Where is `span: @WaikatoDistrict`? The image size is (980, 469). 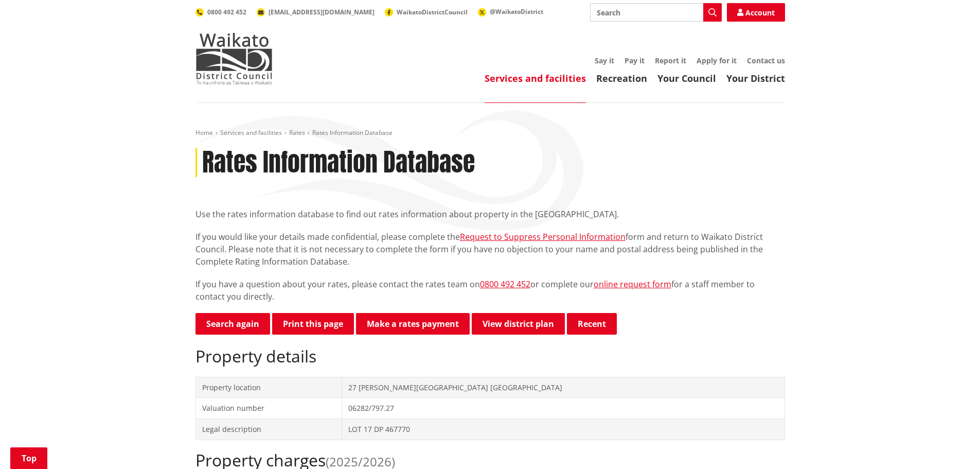
span: @WaikatoDistrict is located at coordinates (517, 11).